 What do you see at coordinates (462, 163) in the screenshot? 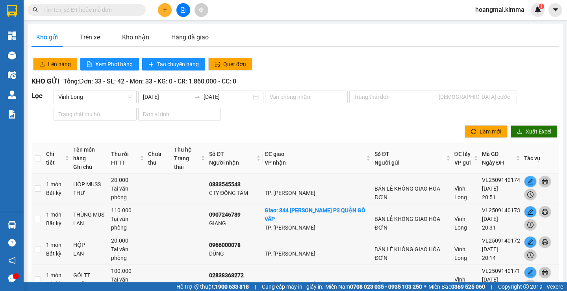
I see `span: VP gửi` at bounding box center [462, 163].